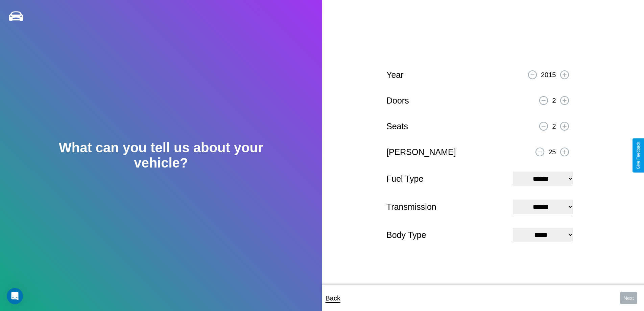 The width and height of the screenshot is (644, 311). I want to click on div: Give Feedback, so click(638, 155).